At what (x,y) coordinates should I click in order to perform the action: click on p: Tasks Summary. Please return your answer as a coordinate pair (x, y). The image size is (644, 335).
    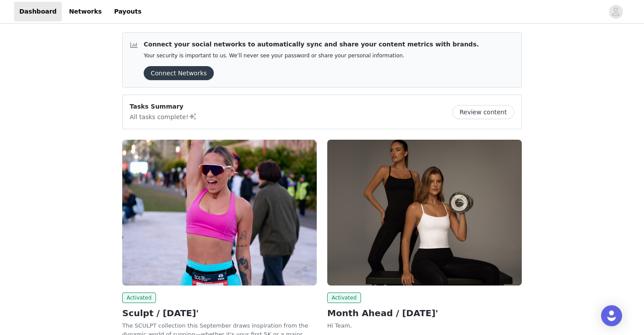
    Looking at the image, I should click on (164, 107).